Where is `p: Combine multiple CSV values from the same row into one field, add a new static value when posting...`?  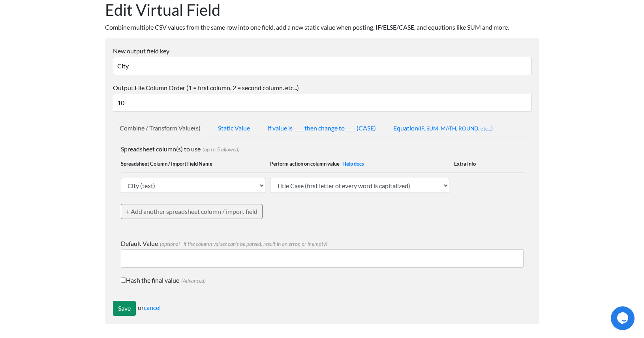 p: Combine multiple CSV values from the same row into one field, add a new static value when posting... is located at coordinates (322, 27).